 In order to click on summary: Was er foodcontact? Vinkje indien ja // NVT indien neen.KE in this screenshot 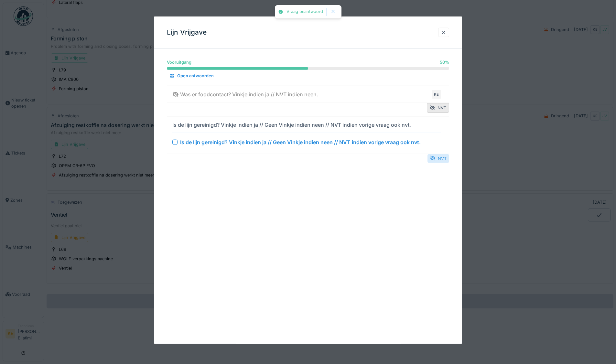, I will do `click(308, 94)`.